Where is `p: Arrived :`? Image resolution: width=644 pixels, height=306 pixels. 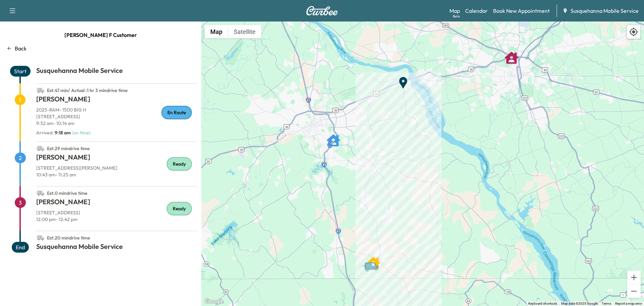
p: Arrived : is located at coordinates (54, 132).